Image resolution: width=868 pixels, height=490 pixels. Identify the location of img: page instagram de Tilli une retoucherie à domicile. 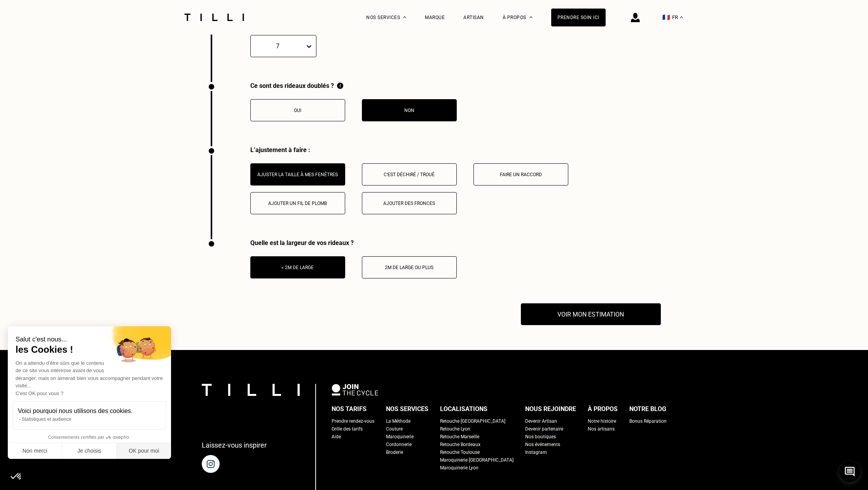
(211, 465).